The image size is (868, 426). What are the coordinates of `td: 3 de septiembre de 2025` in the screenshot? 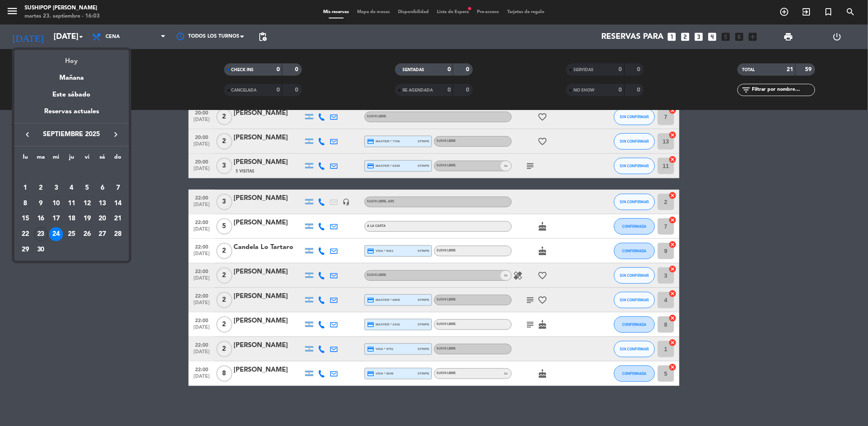 It's located at (56, 188).